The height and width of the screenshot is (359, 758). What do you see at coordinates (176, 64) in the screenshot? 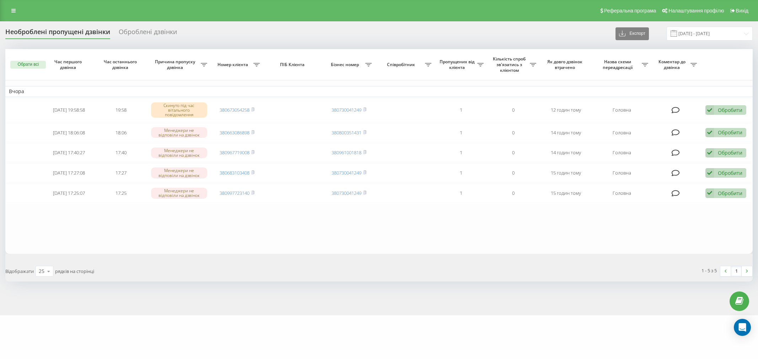
I see `span: Причина пропуску дзвінка` at bounding box center [176, 64].